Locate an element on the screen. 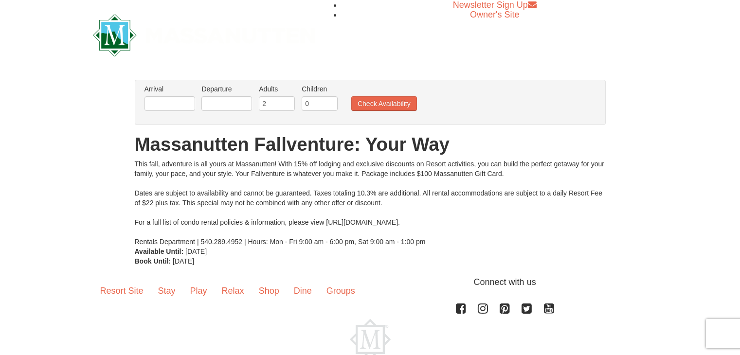 This screenshot has height=355, width=740. a: Owner's Site is located at coordinates (494, 15).